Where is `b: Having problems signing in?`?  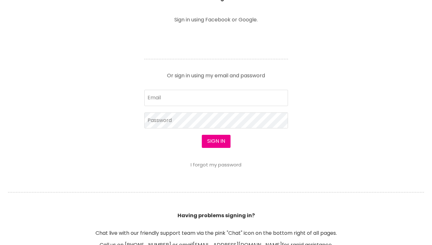
b: Having problems signing in? is located at coordinates (216, 215).